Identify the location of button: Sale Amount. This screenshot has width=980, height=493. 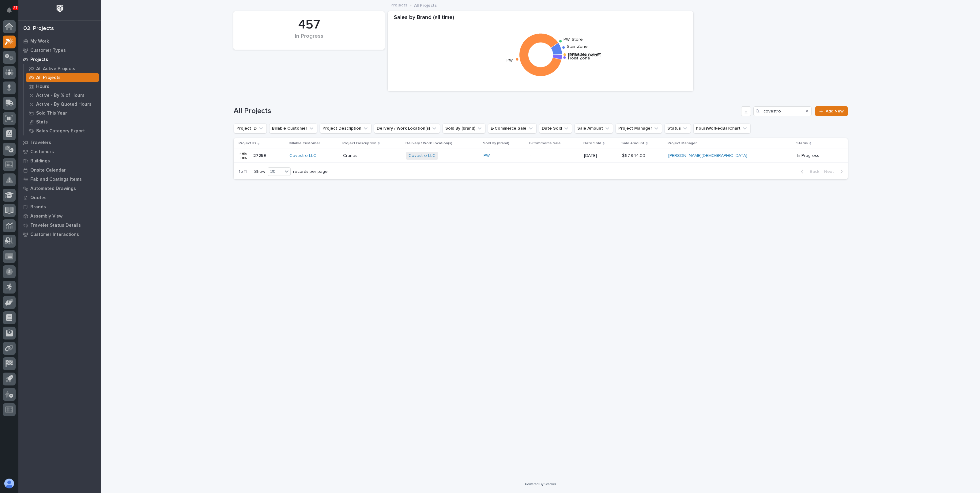
(594, 129).